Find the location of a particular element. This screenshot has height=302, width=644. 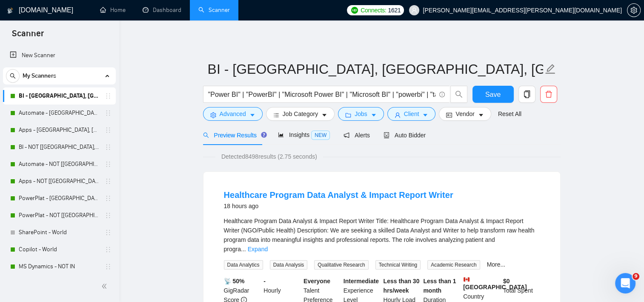

span: Academic Research is located at coordinates (453, 264).